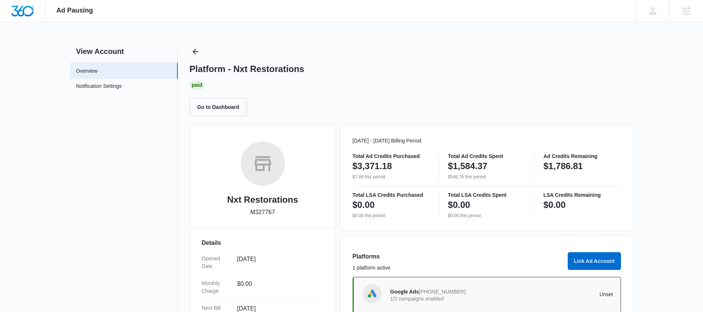 The height and width of the screenshot is (312, 703). What do you see at coordinates (468, 166) in the screenshot?
I see `p: $1,584.37` at bounding box center [468, 166].